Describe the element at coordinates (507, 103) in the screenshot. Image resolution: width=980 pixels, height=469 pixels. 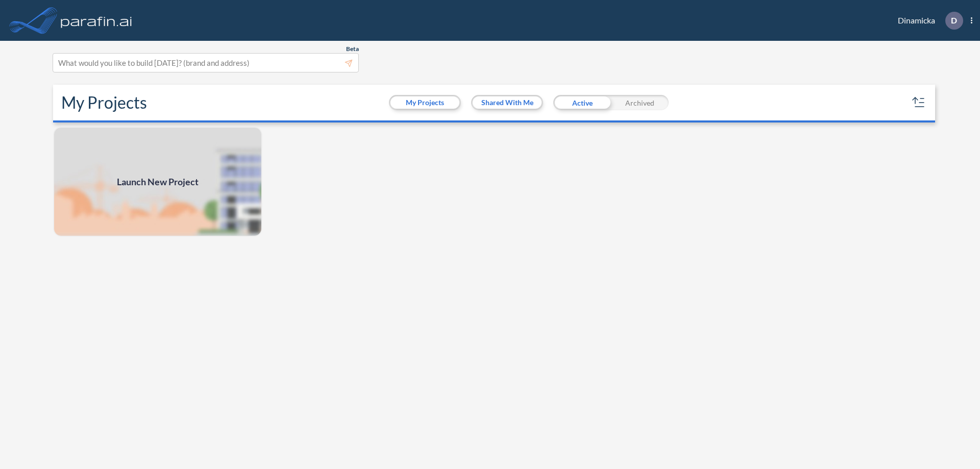
I see `button: Shared With Me` at that location.